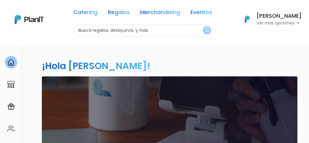  Describe the element at coordinates (11, 84) in the screenshot. I see `img: marketplace-4ceaa7011d94191e9ded77b95e3339b90024bf715f7c57f8cf31f2d8c509eaba.svg` at that location.